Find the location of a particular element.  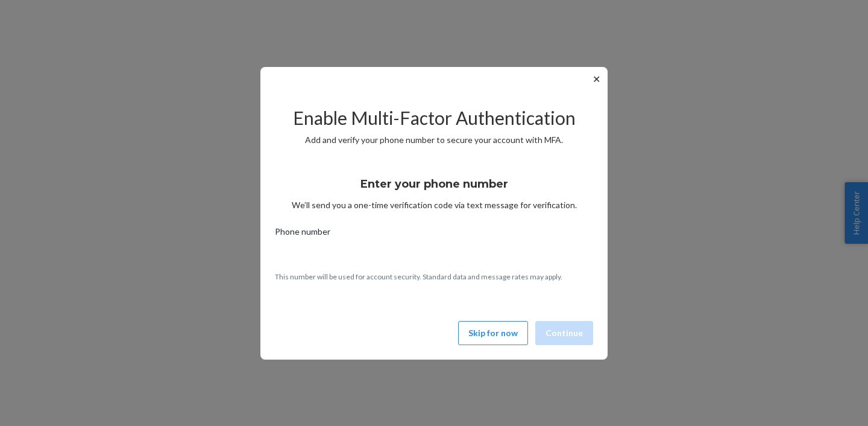

button: Continue is located at coordinates (564, 333).